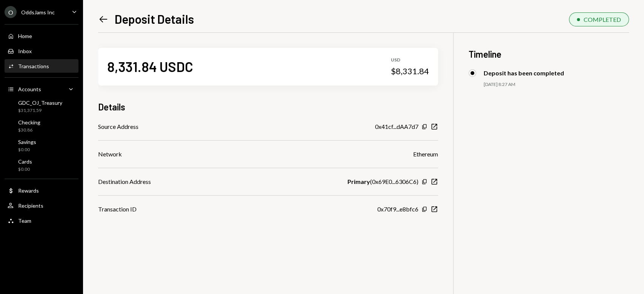  What do you see at coordinates (410, 71) in the screenshot?
I see `div: $8,331.84` at bounding box center [410, 71].